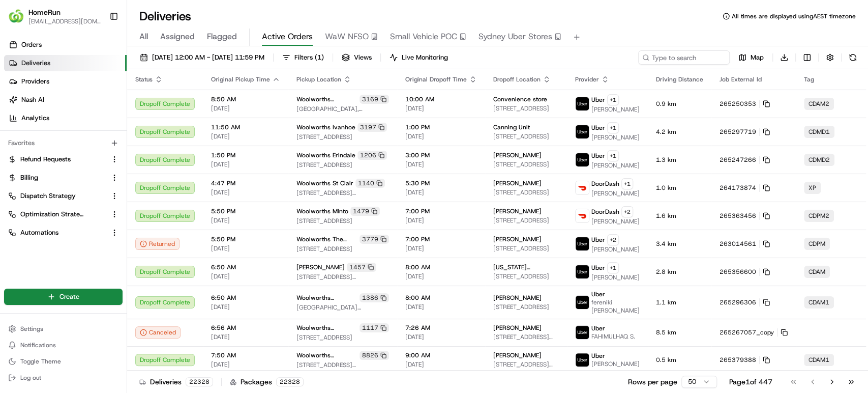 The width and height of the screenshot is (868, 393). What do you see at coordinates (370, 183) in the screenshot?
I see `div: 1140` at bounding box center [370, 183].